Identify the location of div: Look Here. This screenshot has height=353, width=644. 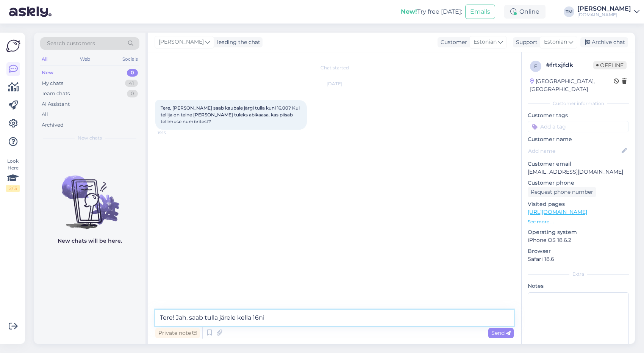
(13, 175).